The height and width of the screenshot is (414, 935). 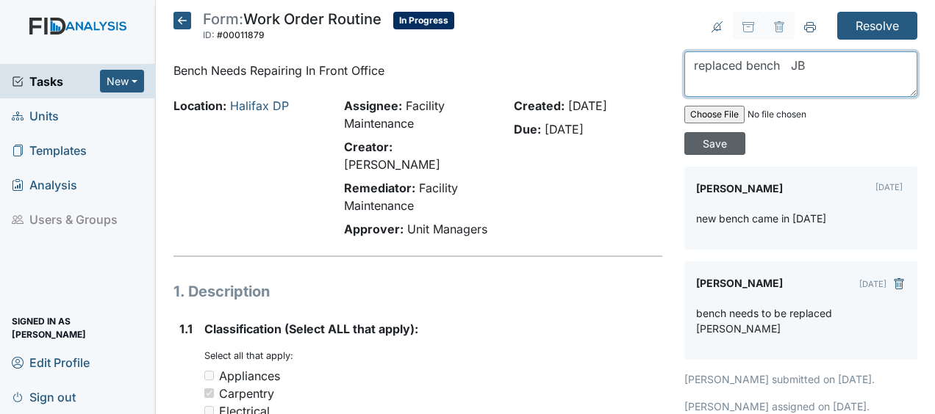 I want to click on div: Work Order Routine, so click(x=292, y=28).